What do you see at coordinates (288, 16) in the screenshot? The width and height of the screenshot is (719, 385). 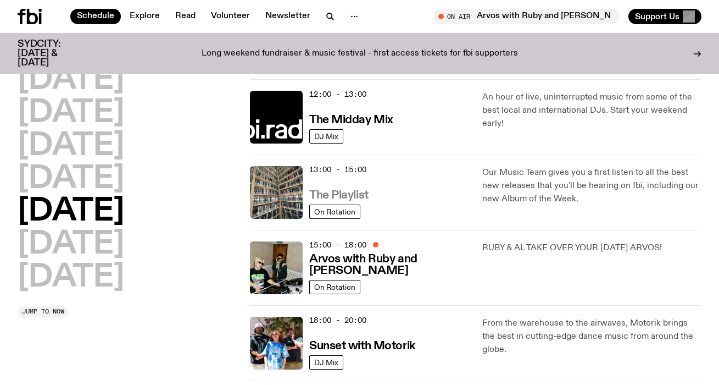 I see `a: Newsletter` at bounding box center [288, 16].